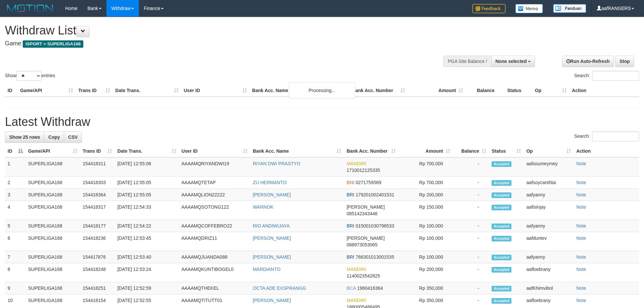  I want to click on td: 154418248, so click(97, 272).